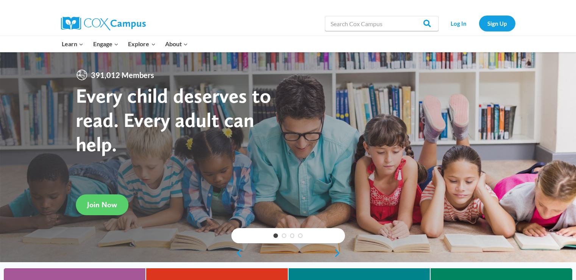 Image resolution: width=576 pixels, height=280 pixels. What do you see at coordinates (103, 23) in the screenshot?
I see `img: Cox Campus` at bounding box center [103, 23].